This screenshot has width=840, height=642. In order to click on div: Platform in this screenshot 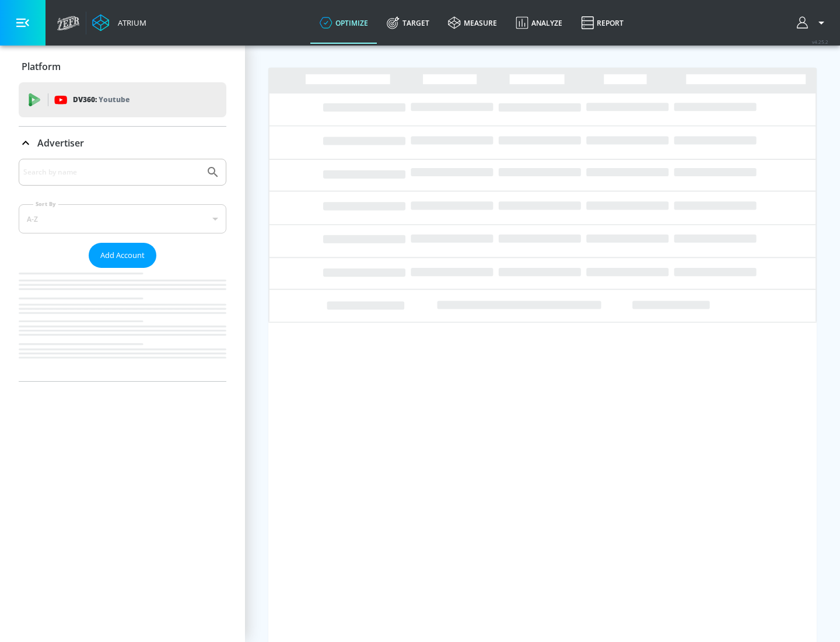, I will do `click(122, 67)`.